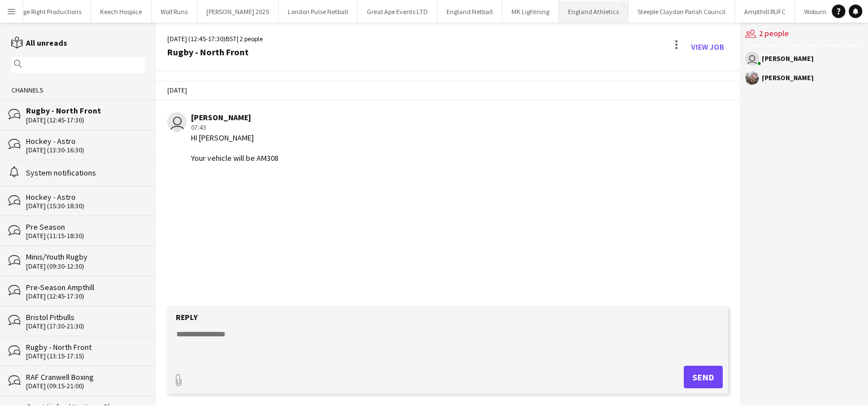 Image resolution: width=868 pixels, height=412 pixels. Describe the element at coordinates (231, 38) in the screenshot. I see `span: BST` at that location.